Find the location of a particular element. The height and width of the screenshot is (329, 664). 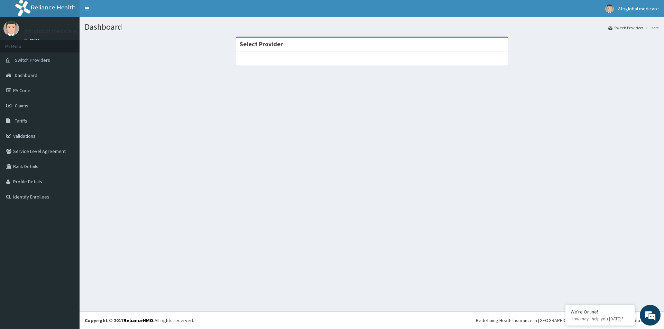

a: RelianceHMO is located at coordinates (138, 321).